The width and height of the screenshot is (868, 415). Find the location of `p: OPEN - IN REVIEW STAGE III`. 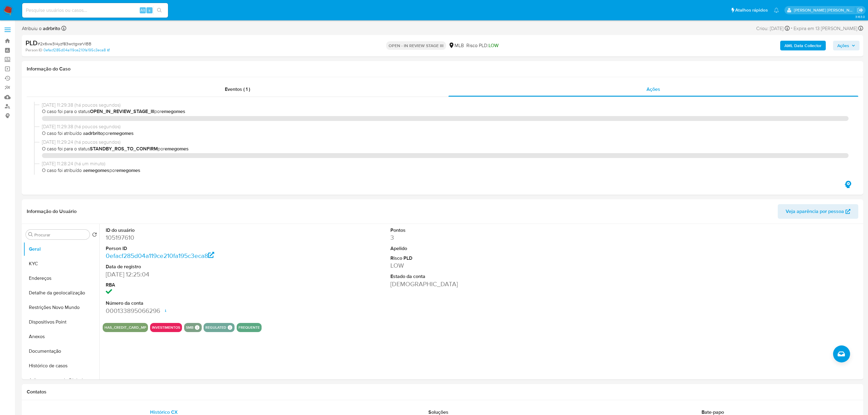

p: OPEN - IN REVIEW STAGE III is located at coordinates (416, 45).